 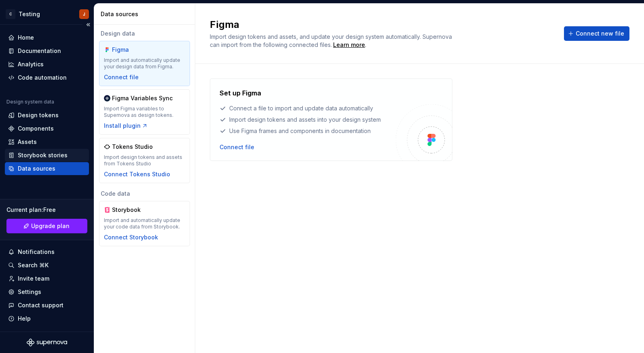 What do you see at coordinates (308, 119) in the screenshot?
I see `div: Import design tokens and assets into your design system` at bounding box center [308, 119].